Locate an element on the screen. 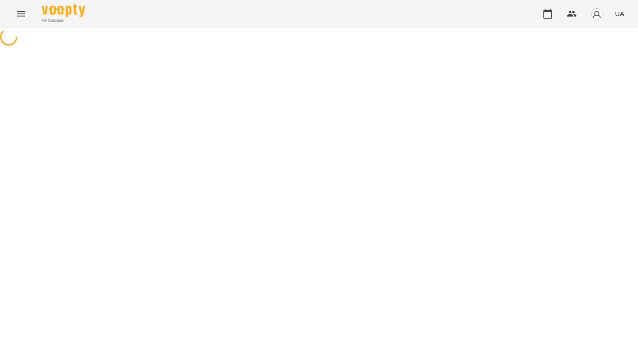 This screenshot has height=364, width=638. span: For Business is located at coordinates (63, 21).